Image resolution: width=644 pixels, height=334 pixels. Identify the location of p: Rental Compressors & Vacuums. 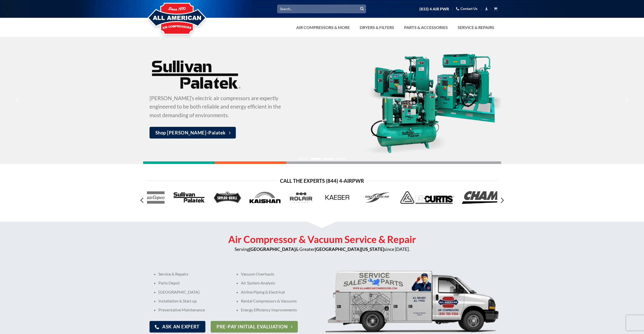
(290, 301).